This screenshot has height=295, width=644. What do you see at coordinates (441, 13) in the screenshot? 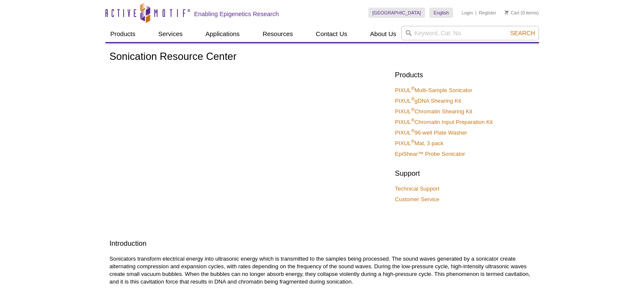
I see `a: English` at bounding box center [441, 13].